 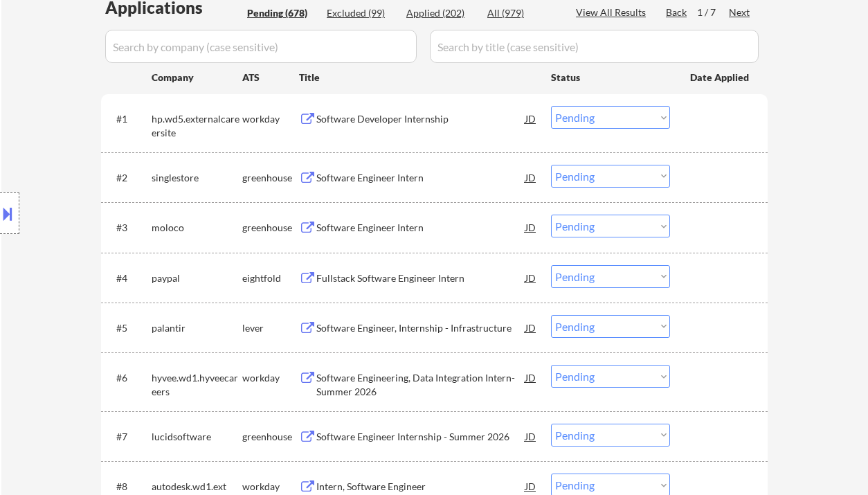 I want to click on div: Intern, Software Engineer, so click(x=421, y=487).